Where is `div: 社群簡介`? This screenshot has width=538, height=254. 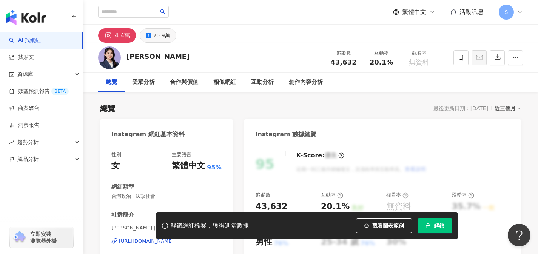
div: 社群簡介 is located at coordinates (123, 215).